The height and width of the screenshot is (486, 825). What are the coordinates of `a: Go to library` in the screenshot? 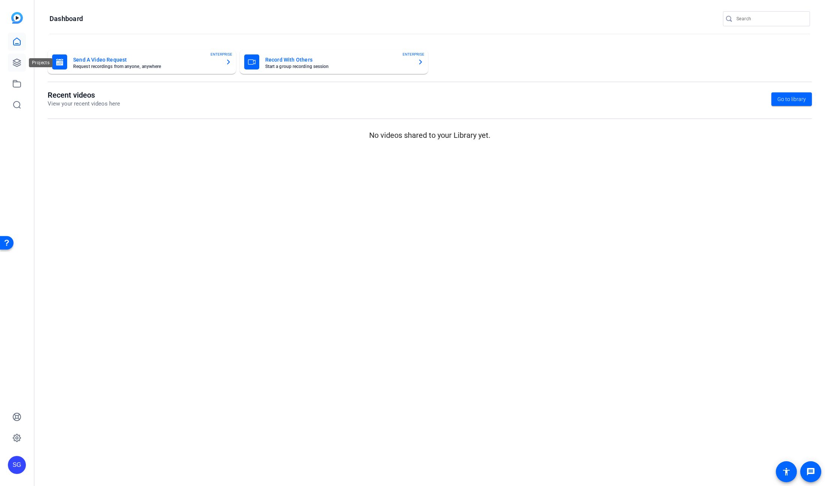 It's located at (792, 99).